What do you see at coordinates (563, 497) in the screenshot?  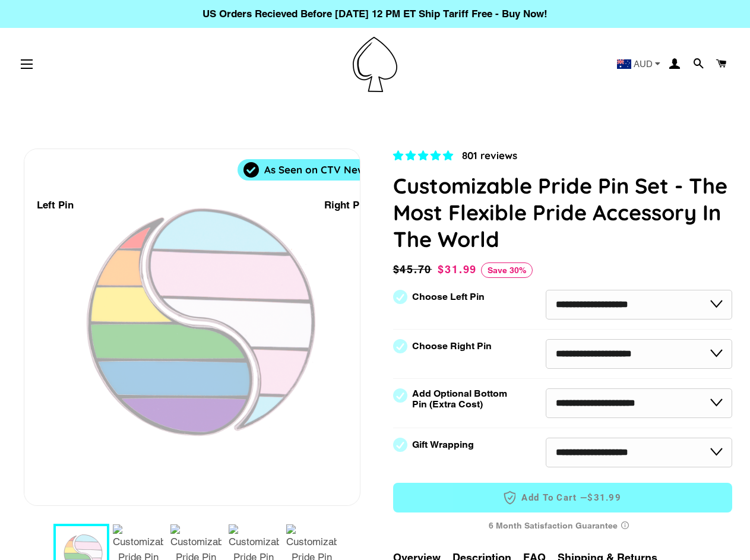 I see `button: Add to Cart —$31.99` at bounding box center [563, 497].